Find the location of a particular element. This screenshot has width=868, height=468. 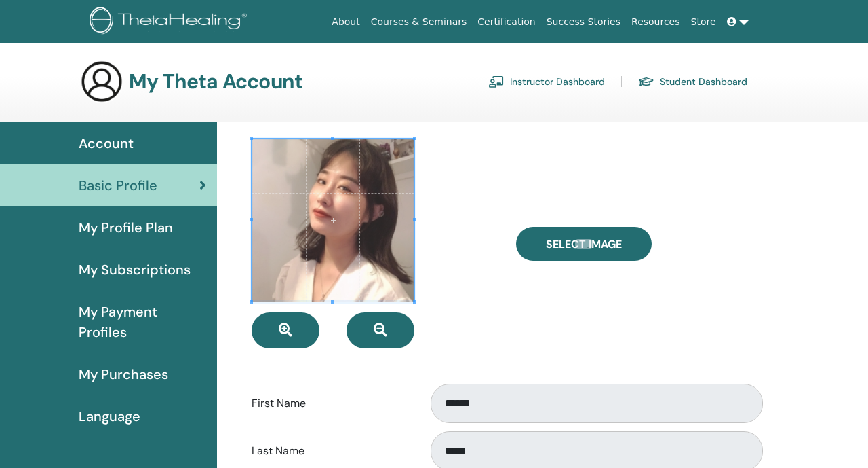

label: Last Name is located at coordinates (329, 451).